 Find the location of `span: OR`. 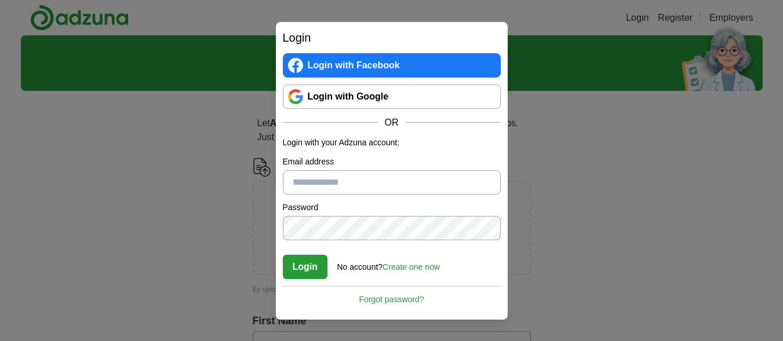

span: OR is located at coordinates (392, 123).